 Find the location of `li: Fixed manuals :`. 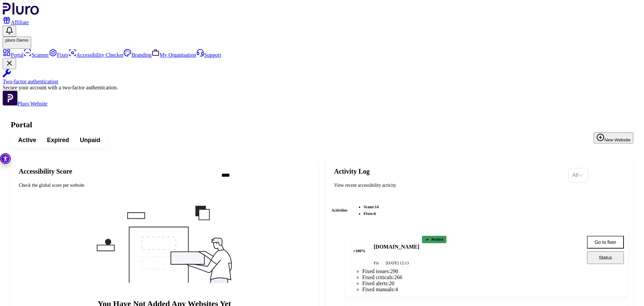

li: Fixed manuals : is located at coordinates (470, 289).